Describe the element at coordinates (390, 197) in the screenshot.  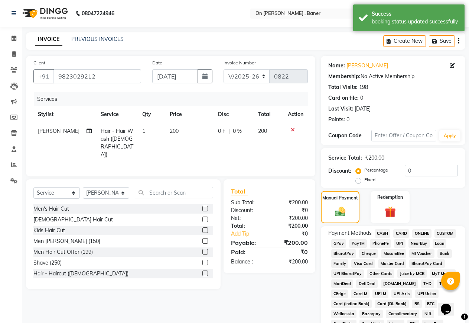
I see `label: Redemption` at that location.